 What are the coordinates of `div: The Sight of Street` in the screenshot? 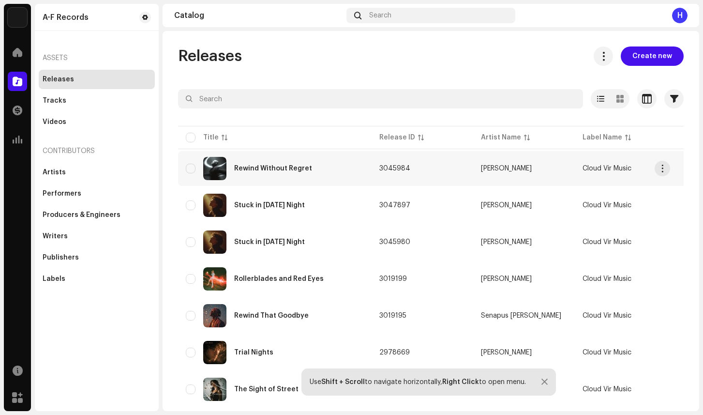 It's located at (266, 389).